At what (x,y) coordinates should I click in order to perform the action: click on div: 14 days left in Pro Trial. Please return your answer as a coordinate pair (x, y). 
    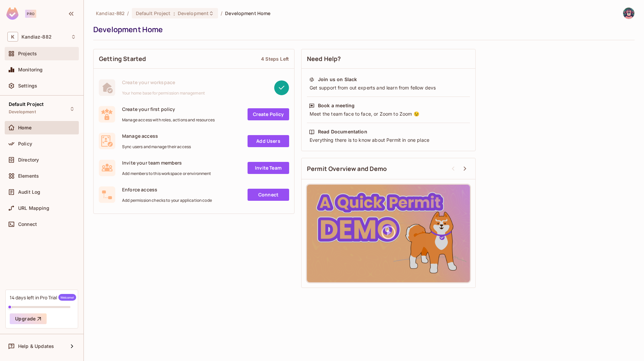
    Looking at the image, I should click on (43, 297).